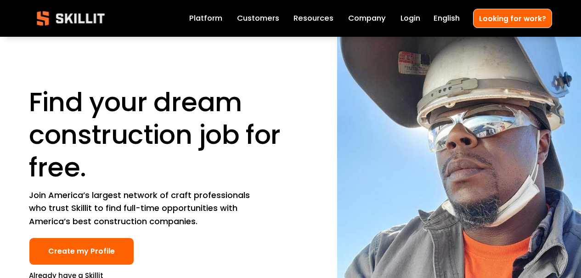 This screenshot has height=278, width=581. I want to click on a: Company, so click(367, 18).